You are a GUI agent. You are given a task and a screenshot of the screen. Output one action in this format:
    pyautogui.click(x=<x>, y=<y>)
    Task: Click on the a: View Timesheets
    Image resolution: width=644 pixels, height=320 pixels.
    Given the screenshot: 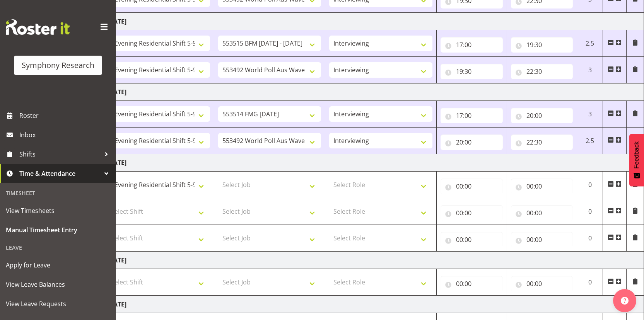 What is the action you would take?
    pyautogui.click(x=58, y=211)
    